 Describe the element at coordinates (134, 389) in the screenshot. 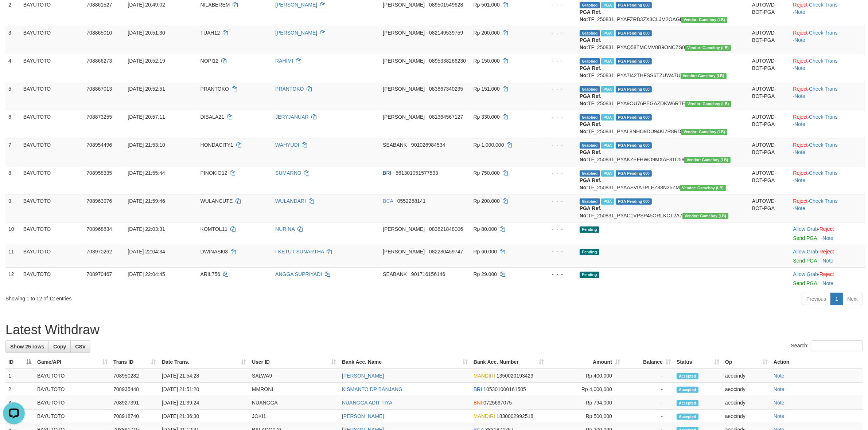

I see `td: 708935448` at that location.